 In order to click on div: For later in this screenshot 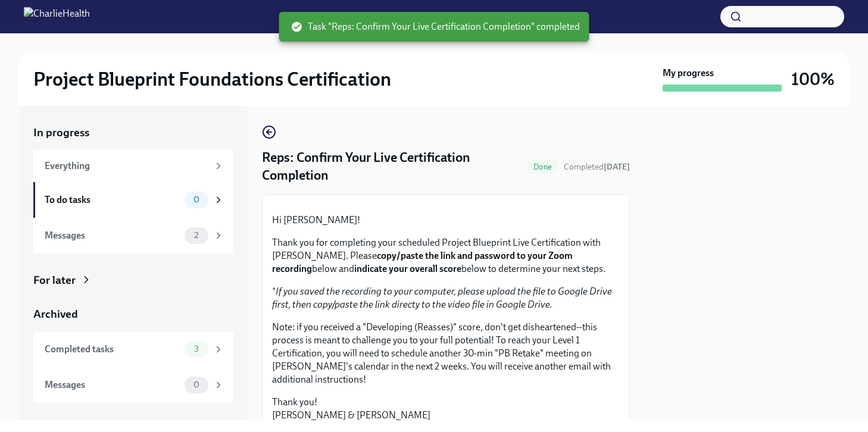, I will do `click(54, 281)`.